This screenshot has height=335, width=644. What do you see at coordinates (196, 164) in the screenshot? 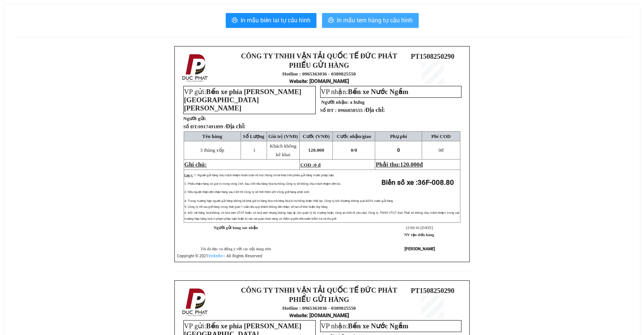
I see `span: Ghi chú:` at bounding box center [196, 164].